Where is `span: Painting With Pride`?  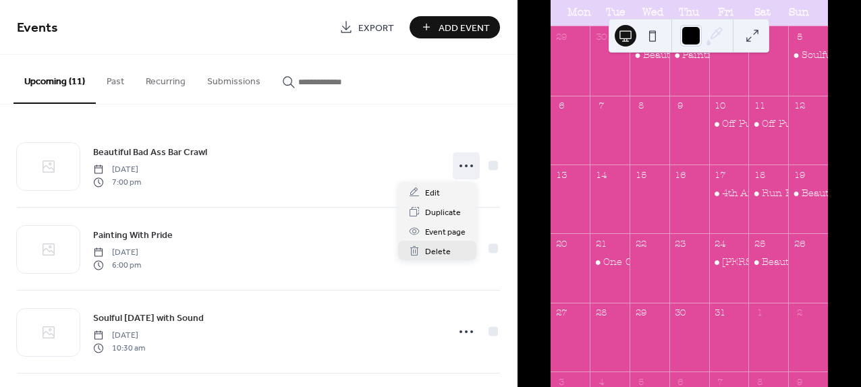
span: Painting With Pride is located at coordinates (133, 235).